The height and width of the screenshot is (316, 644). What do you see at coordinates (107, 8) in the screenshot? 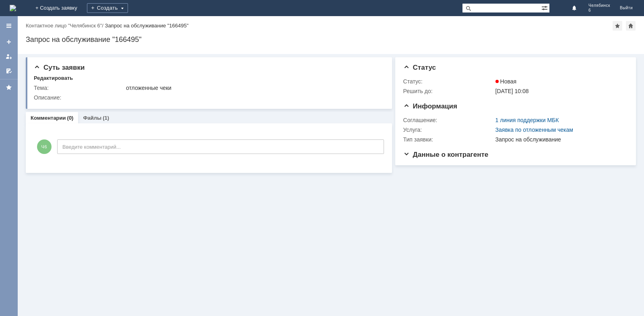
I see `div: Создать` at bounding box center [107, 8].